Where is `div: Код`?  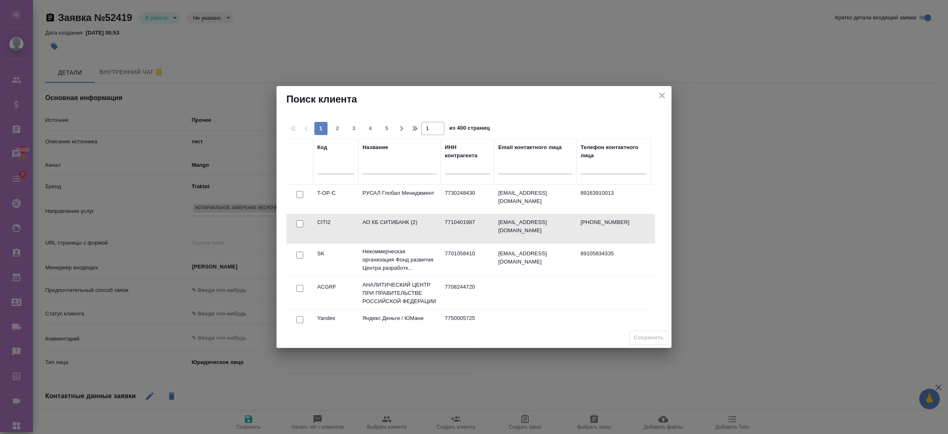
div: Код is located at coordinates (322, 147).